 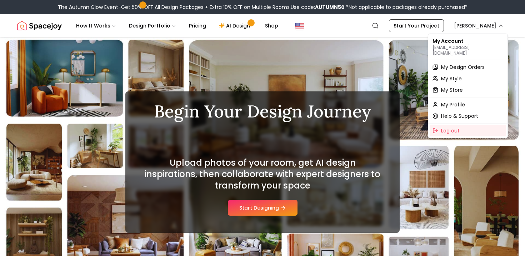 I want to click on span: My Profile, so click(x=453, y=105).